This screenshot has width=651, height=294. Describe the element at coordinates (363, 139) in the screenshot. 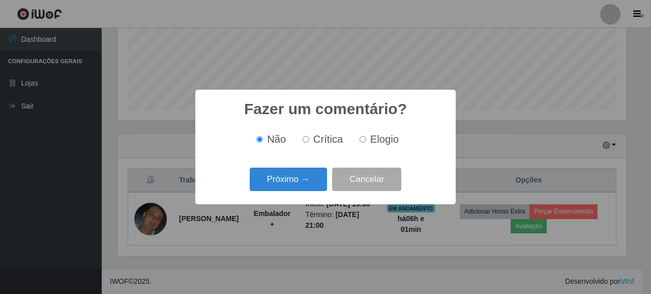

I see `input: Elogio` at that location.